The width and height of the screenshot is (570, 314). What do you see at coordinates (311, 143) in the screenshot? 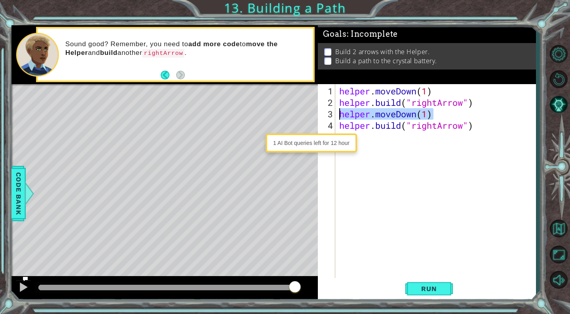
I see `div: 1 AI Bot queries left for 12 hour` at bounding box center [311, 143].